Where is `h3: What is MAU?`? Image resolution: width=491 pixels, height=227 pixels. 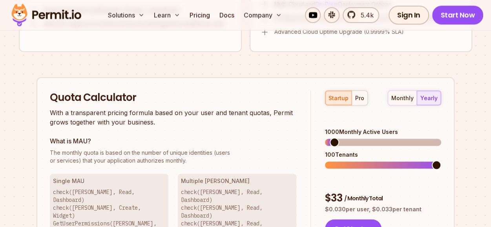 h3: What is MAU? is located at coordinates (173, 141).